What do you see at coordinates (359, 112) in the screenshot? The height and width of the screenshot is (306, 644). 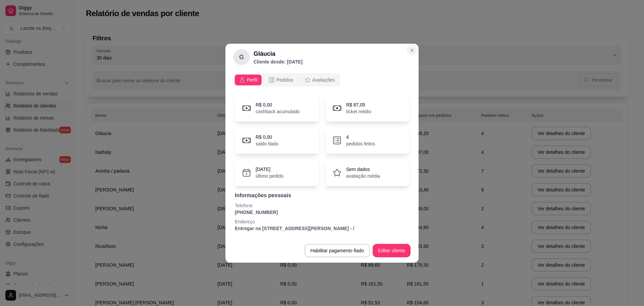 I see `p: ticket médio` at bounding box center [359, 112].